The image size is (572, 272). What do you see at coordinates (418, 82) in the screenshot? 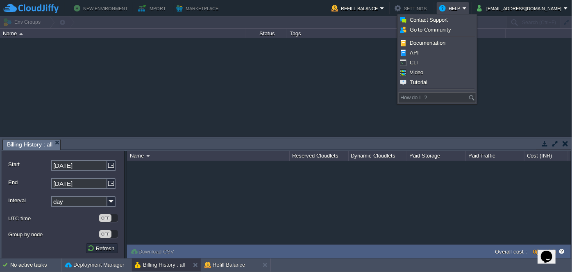
I see `span: Tutorial` at bounding box center [418, 82].